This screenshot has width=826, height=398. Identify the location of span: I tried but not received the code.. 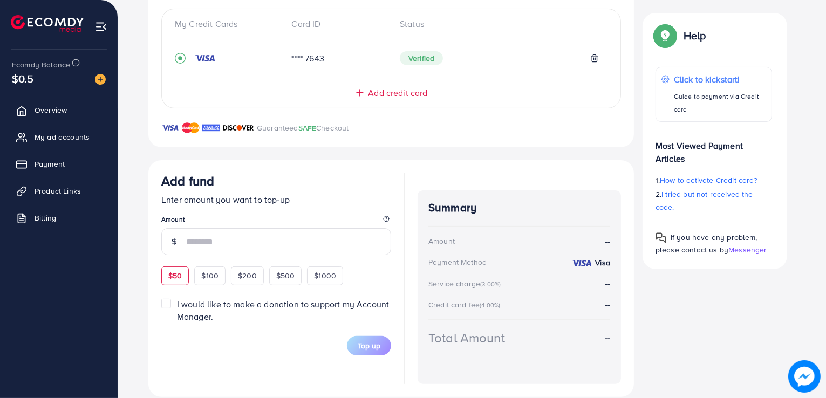
(704, 201).